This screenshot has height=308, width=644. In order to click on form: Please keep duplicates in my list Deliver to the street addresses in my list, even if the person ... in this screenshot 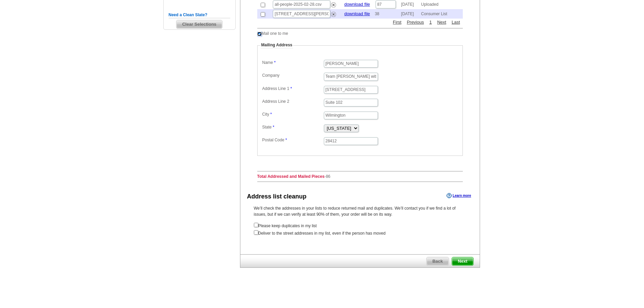, I will do `click(360, 229)`.